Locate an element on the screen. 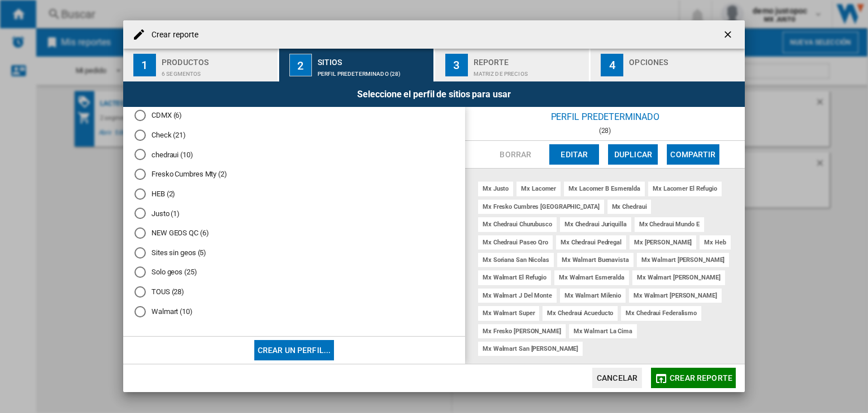  div: mx walmart la cima is located at coordinates (603, 331).